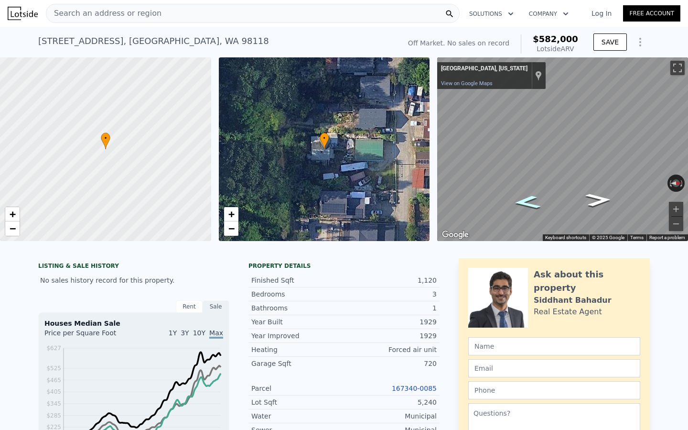 Image resolution: width=688 pixels, height=430 pixels. Describe the element at coordinates (298, 280) in the screenshot. I see `div: Finished Sqft` at that location.